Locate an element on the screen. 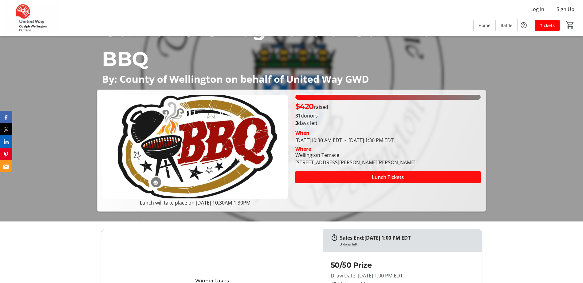 The height and width of the screenshot is (283, 583). div: Wellington Terrace is located at coordinates (355, 155).